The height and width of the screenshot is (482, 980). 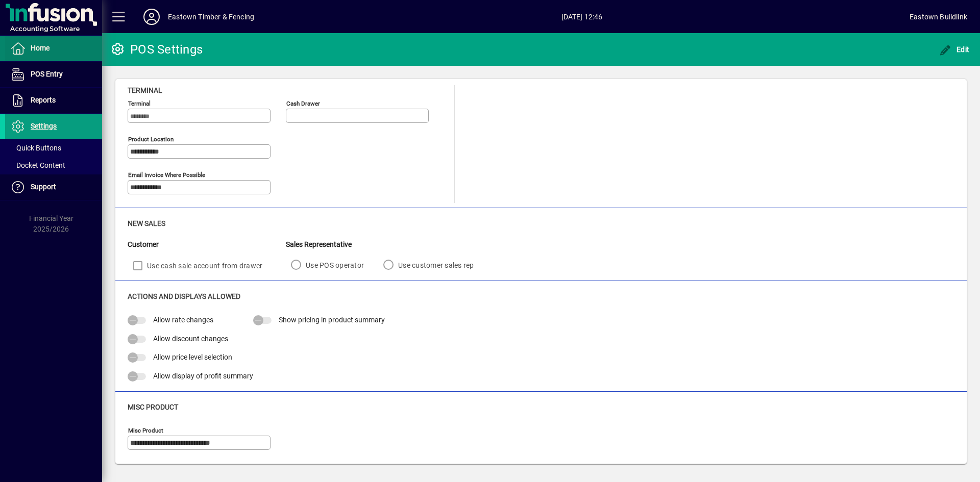 What do you see at coordinates (36, 148) in the screenshot?
I see `span: Quick Buttons` at bounding box center [36, 148].